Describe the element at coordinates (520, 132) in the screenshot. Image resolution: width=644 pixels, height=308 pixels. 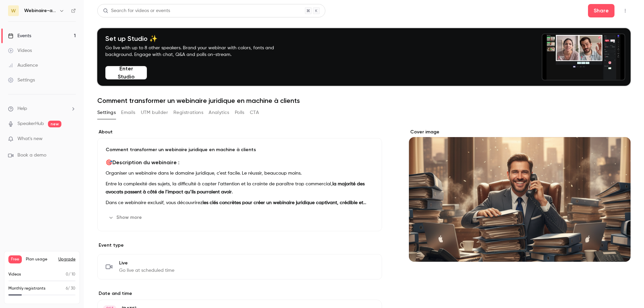
I see `label: Cover image` at that location.